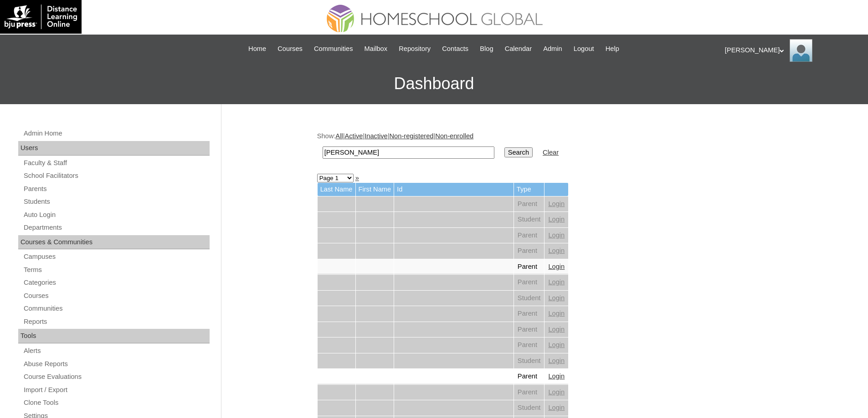 The width and height of the screenshot is (868, 418). I want to click on a: Auto Login, so click(116, 215).